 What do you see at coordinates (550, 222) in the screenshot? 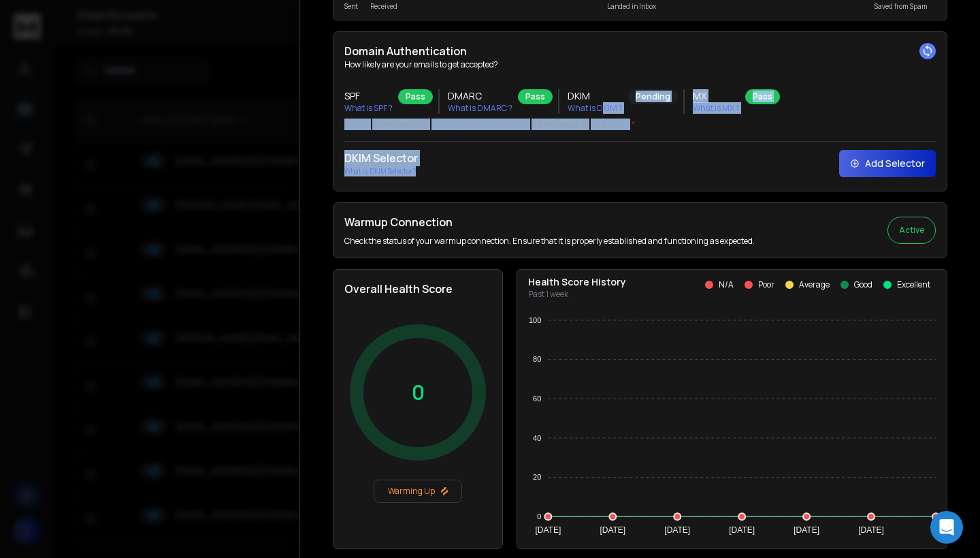
I see `h2: Warmup Connection` at bounding box center [550, 222].